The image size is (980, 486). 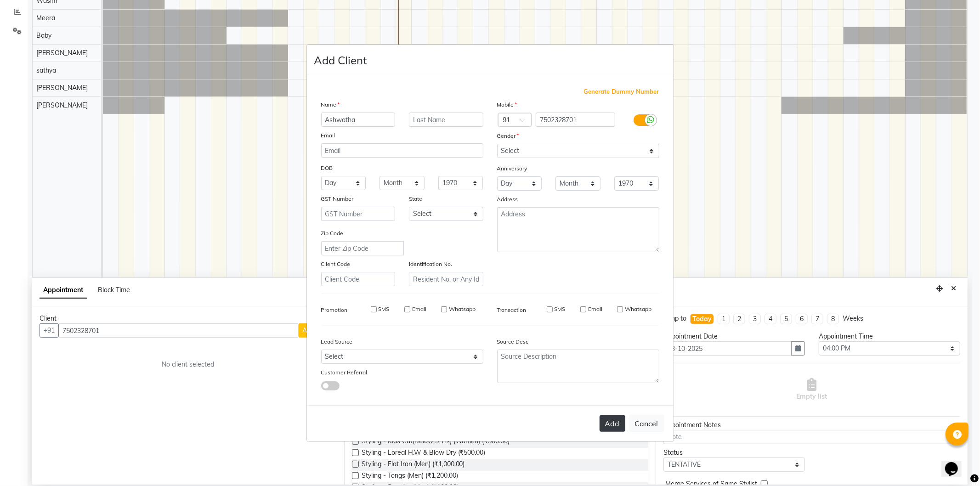 What do you see at coordinates (334, 310) in the screenshot?
I see `label: Promotion` at bounding box center [334, 310].